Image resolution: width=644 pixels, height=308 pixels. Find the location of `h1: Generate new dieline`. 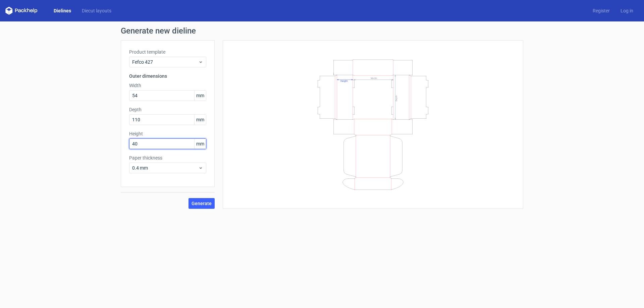

h1: Generate new dieline is located at coordinates (322, 31).